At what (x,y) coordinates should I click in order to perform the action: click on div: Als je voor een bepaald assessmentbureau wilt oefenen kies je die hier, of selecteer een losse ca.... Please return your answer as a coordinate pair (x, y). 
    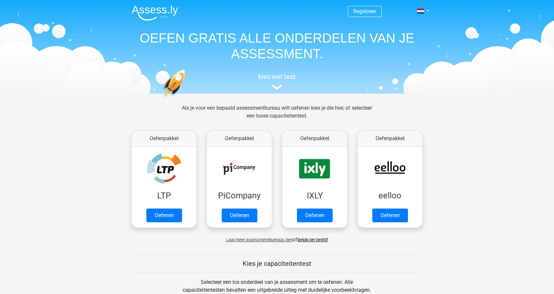
    Looking at the image, I should click on (277, 116).